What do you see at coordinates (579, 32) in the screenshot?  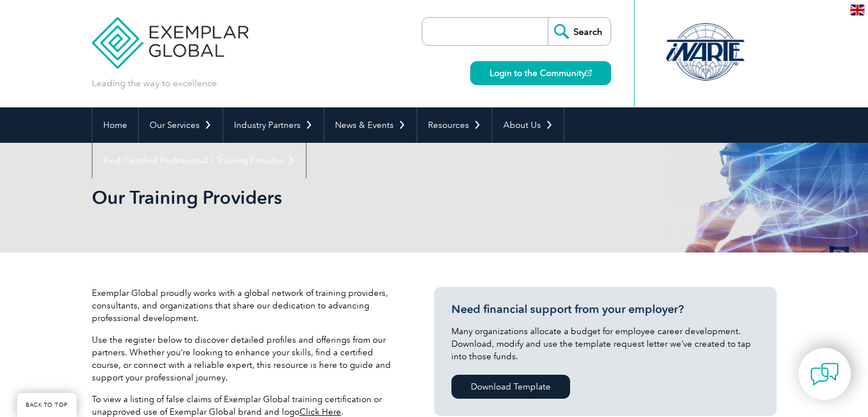 I see `input: Search` at bounding box center [579, 32].